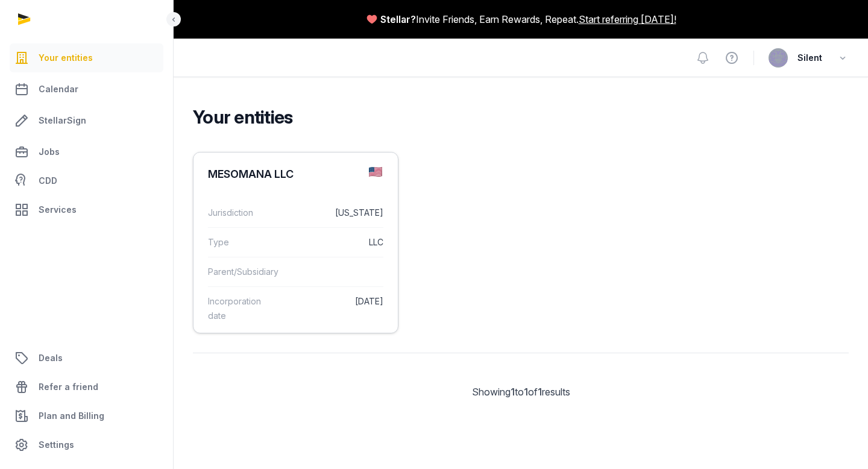 This screenshot has height=469, width=868. What do you see at coordinates (86, 387) in the screenshot?
I see `a: Refer a friend` at bounding box center [86, 387].